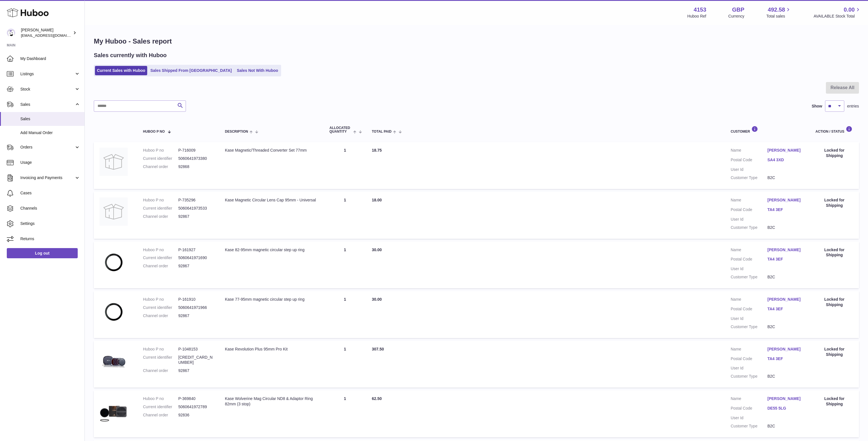 This screenshot has height=441, width=868. What do you see at coordinates (196, 258) in the screenshot?
I see `dd: 5060641971690` at bounding box center [196, 258].